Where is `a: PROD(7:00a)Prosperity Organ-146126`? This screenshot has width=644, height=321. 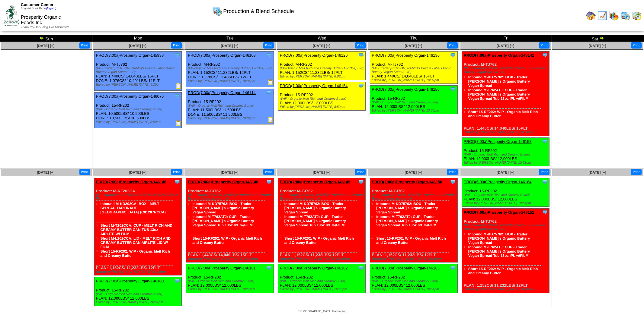
a: PROD(7:00a)Prosperity Organ-146126 is located at coordinates (313, 55).